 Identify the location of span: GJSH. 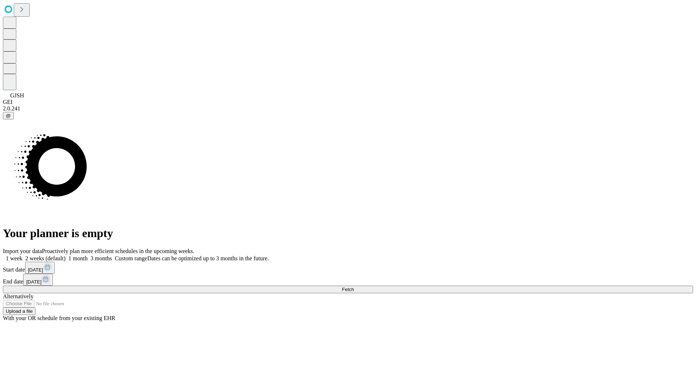
(17, 95).